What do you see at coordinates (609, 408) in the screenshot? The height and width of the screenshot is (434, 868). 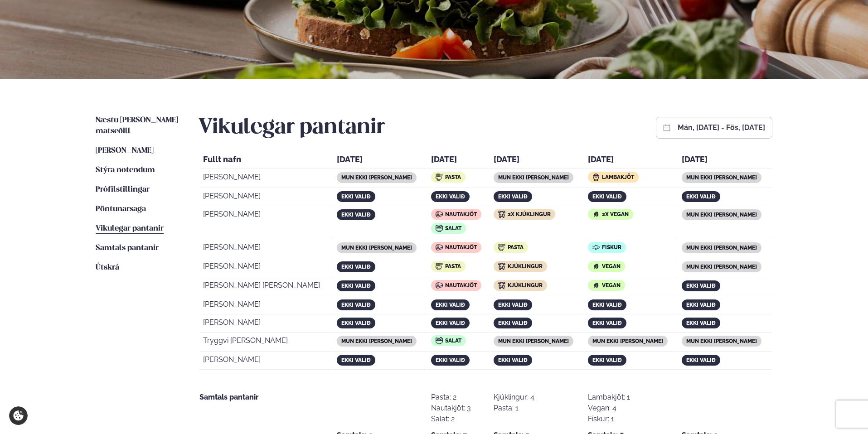 I see `div: Vegan: 4` at bounding box center [609, 408].